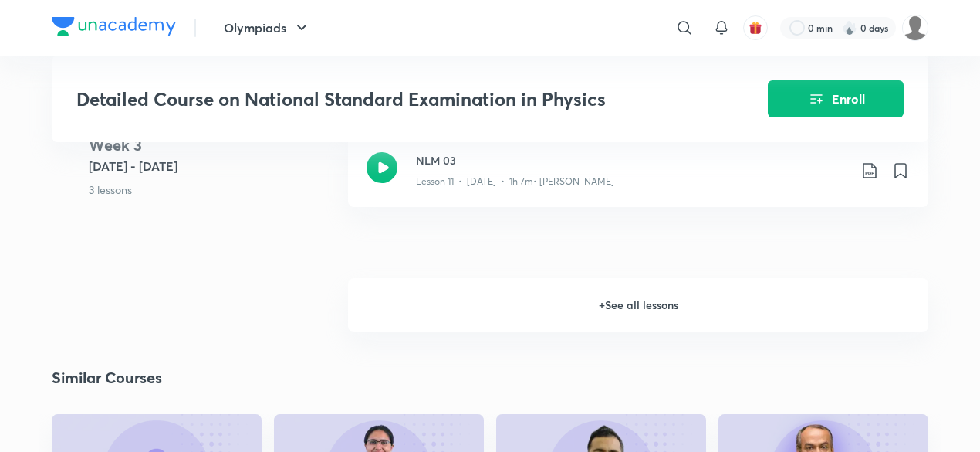  Describe the element at coordinates (755, 28) in the screenshot. I see `img: avatar` at that location.